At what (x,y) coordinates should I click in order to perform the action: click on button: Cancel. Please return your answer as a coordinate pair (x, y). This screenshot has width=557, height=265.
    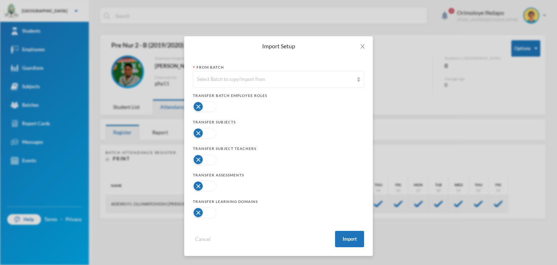
    Looking at the image, I should click on (203, 238).